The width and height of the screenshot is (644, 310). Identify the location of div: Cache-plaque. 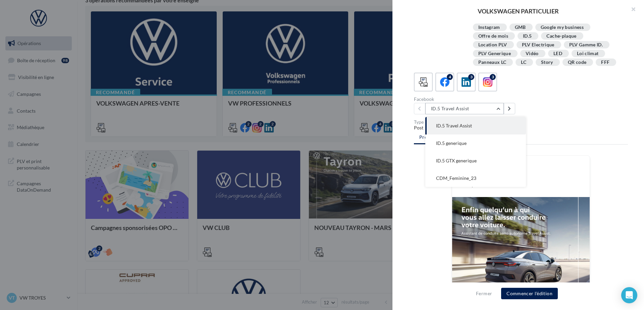
(561, 36).